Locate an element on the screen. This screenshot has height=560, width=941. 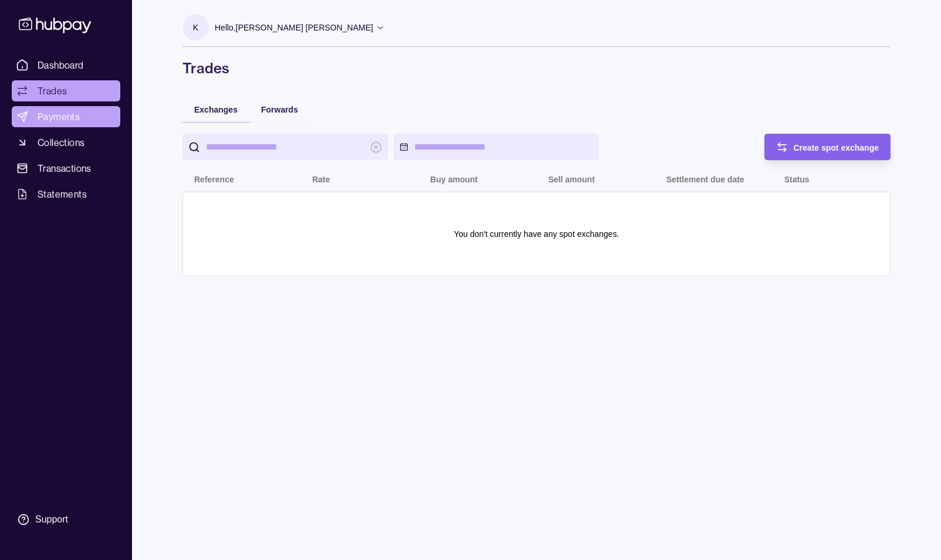
div: Support is located at coordinates (51, 520).